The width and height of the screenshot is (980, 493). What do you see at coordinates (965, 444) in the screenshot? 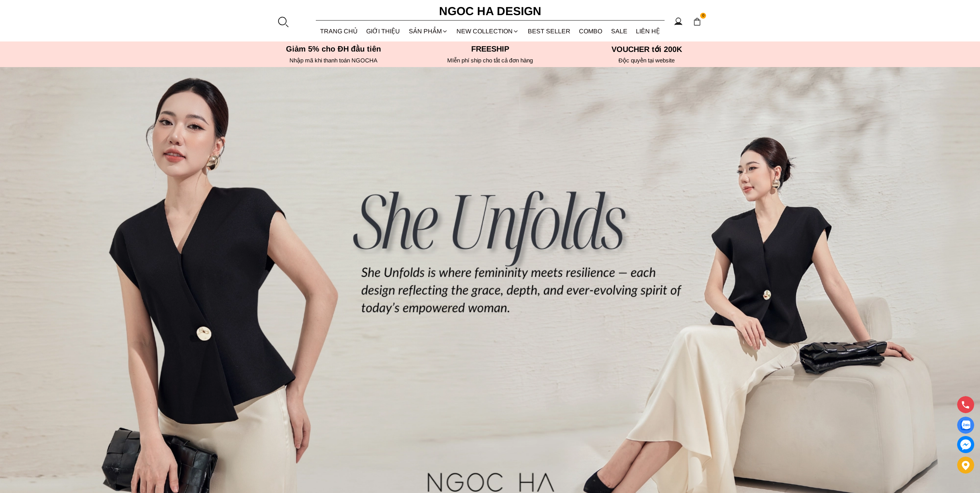
I see `a: messenger` at bounding box center [965, 444].